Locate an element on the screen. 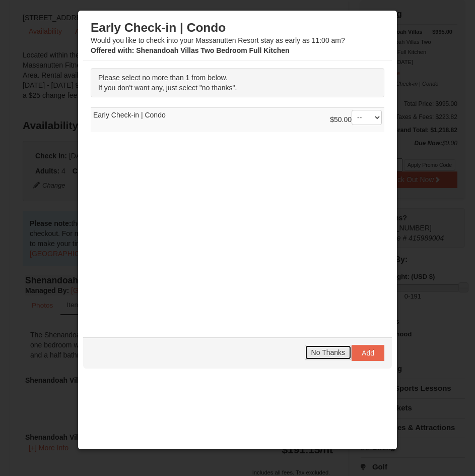 This screenshot has height=476, width=475. span: If you don't want any, just select "no thanks". is located at coordinates (168, 87).